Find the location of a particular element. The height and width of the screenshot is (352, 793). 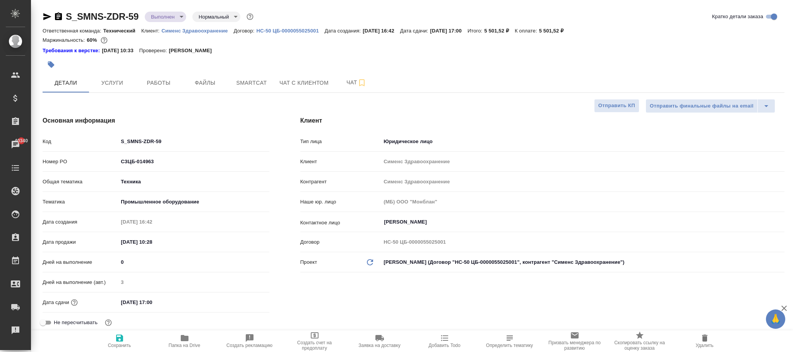

p: Проверено: is located at coordinates (154, 51).